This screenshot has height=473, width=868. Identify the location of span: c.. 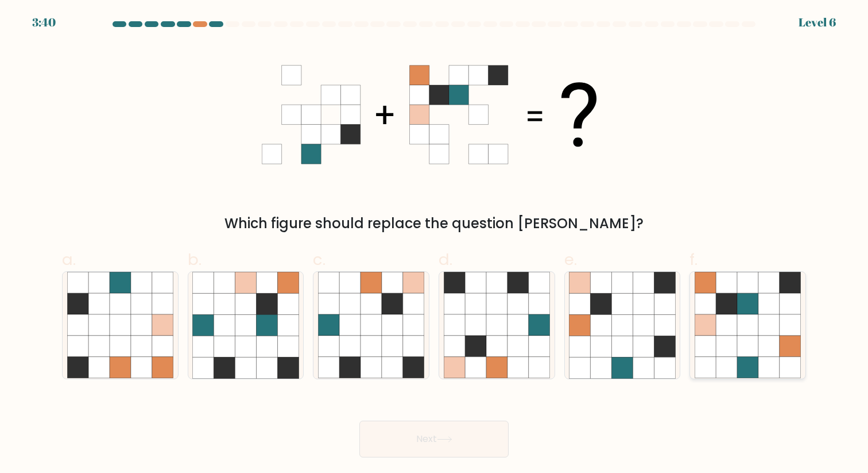
(319, 259).